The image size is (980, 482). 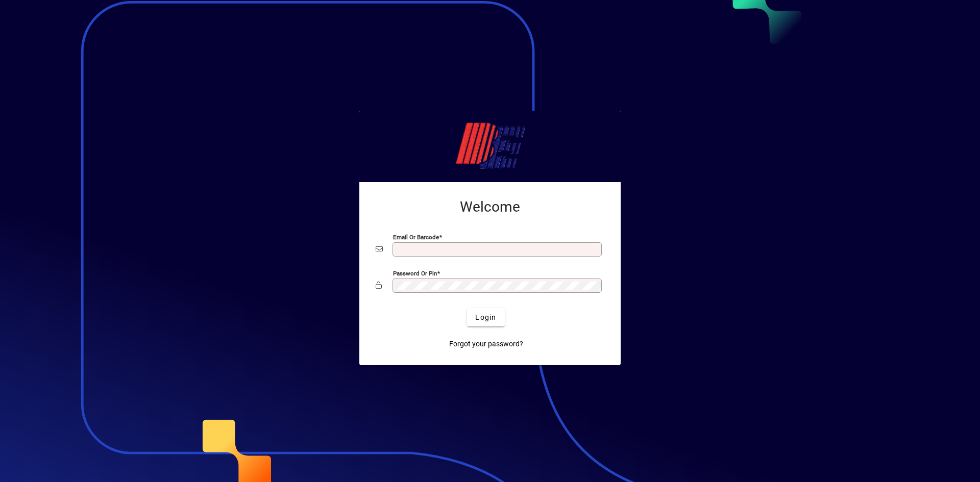 I want to click on mat-label: Email or Barcode, so click(x=416, y=237).